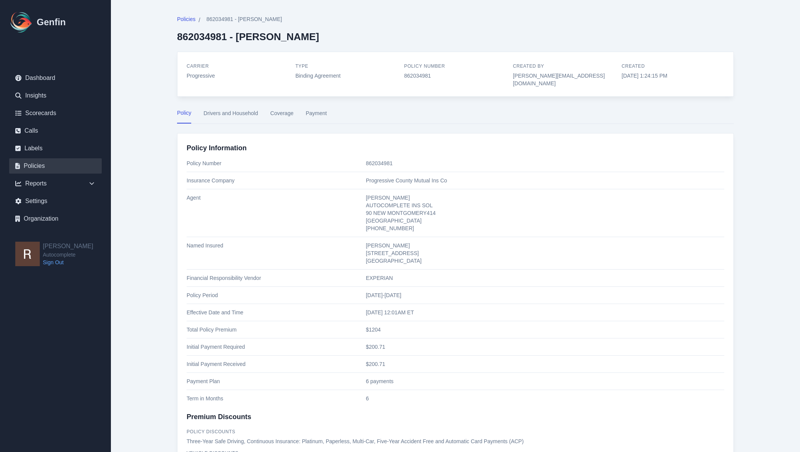 The image size is (800, 452). Describe the element at coordinates (276, 295) in the screenshot. I see `span: Policy Period` at that location.